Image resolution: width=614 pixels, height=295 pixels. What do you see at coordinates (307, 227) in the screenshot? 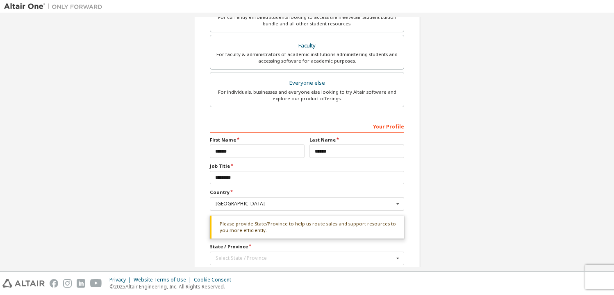
I see `div: Please provide State/Province to help us route sales and support resources to you more efficiently.` at bounding box center [307, 227].